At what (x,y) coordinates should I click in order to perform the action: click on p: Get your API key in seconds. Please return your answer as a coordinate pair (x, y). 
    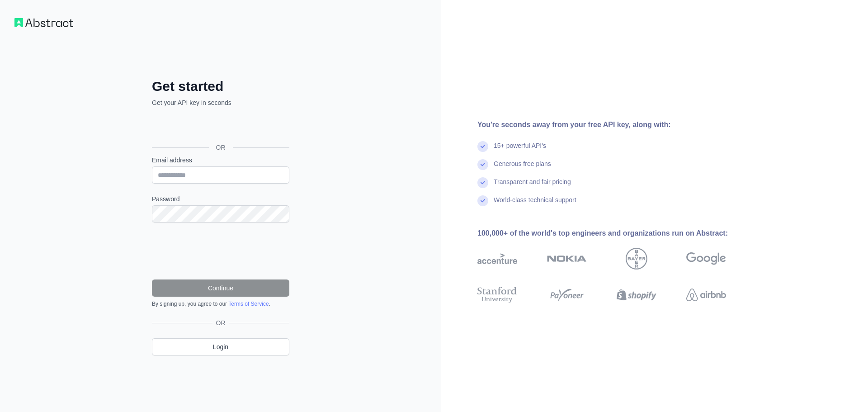
    Looking at the image, I should click on (221, 103).